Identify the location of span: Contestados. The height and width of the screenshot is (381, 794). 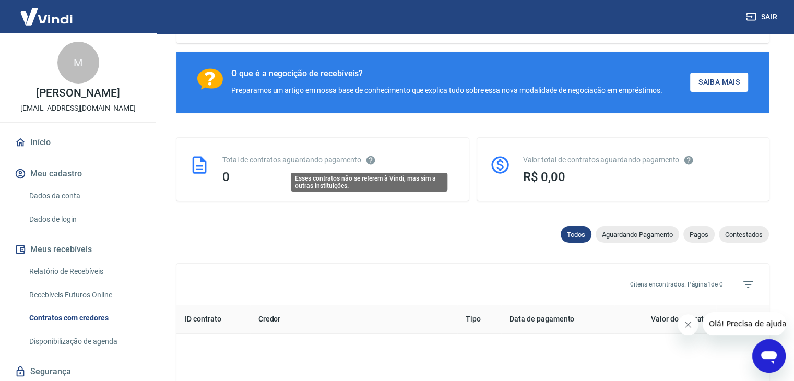
(744, 234).